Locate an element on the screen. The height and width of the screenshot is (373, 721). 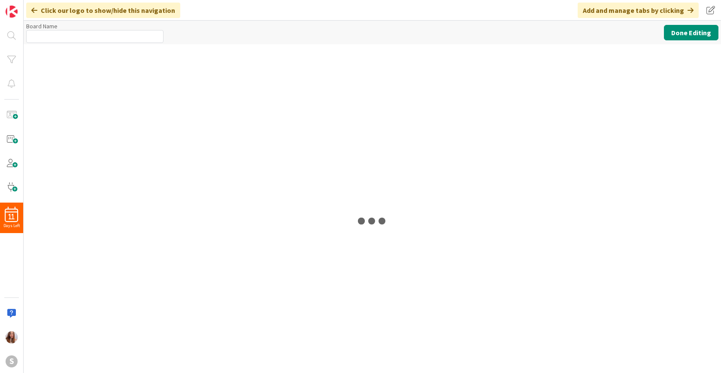
img: Visit kanbanzone.com is located at coordinates (12, 12).